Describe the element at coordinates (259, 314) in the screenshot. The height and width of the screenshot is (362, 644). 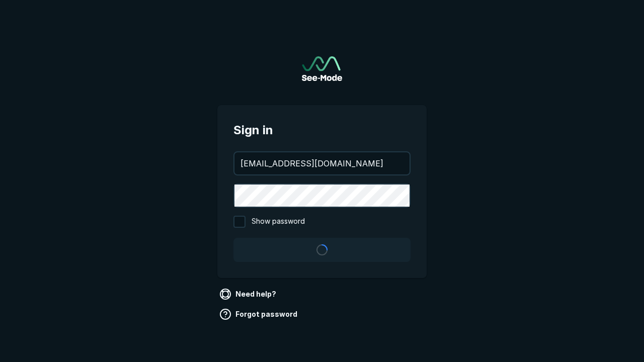
I see `a: Forgot password` at that location.